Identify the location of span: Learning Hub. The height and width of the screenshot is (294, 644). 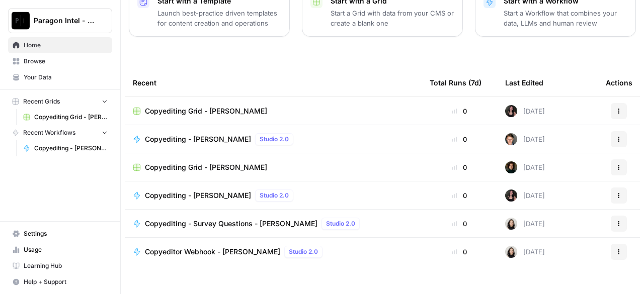
(65, 266).